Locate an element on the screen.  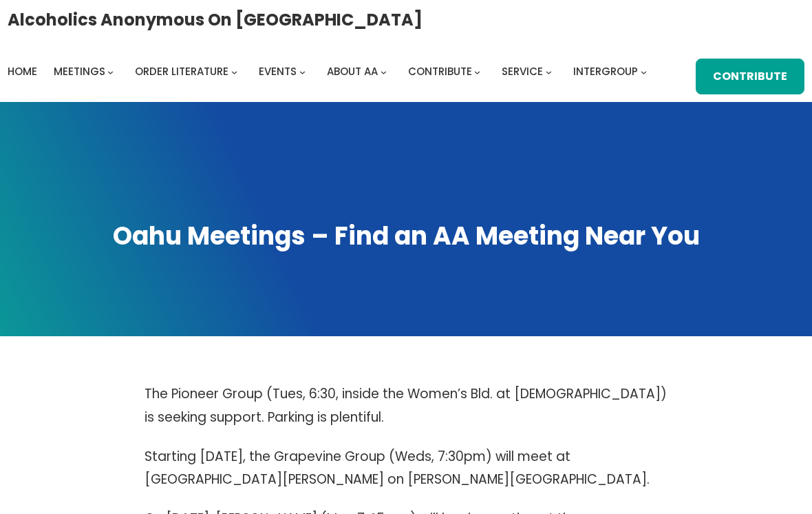
a: Home is located at coordinates (22, 71).